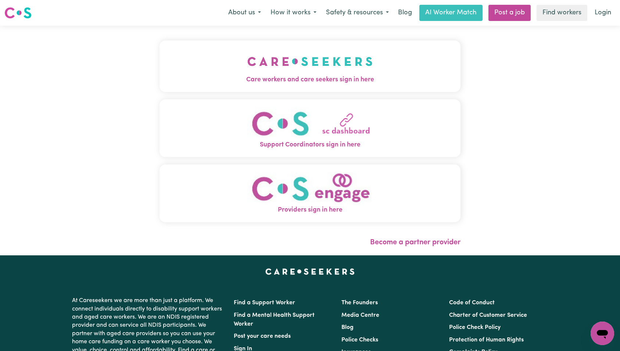  I want to click on a: Post a job, so click(510, 13).